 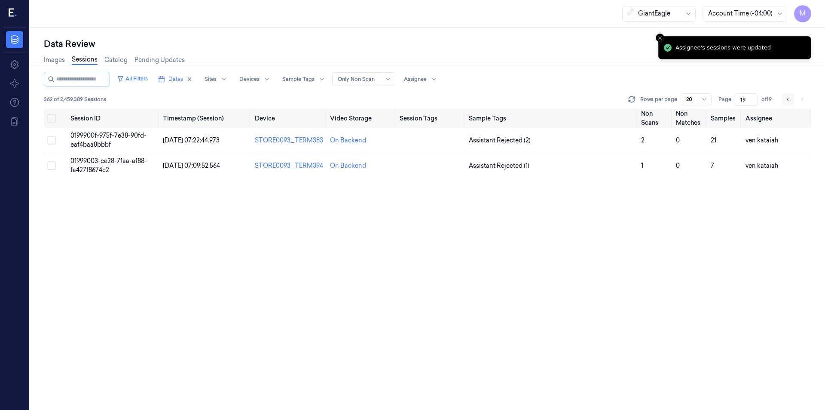 I want to click on span: Assistant Rejected (1), so click(x=499, y=165).